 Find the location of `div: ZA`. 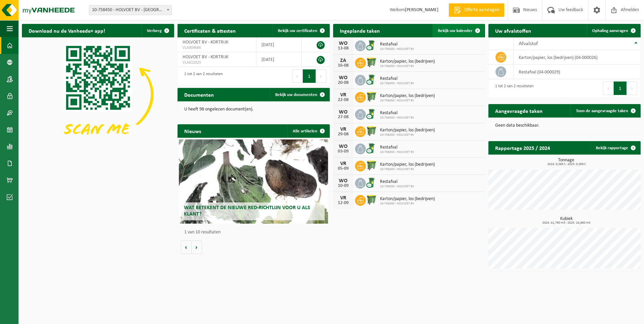

div: ZA is located at coordinates (343, 61).